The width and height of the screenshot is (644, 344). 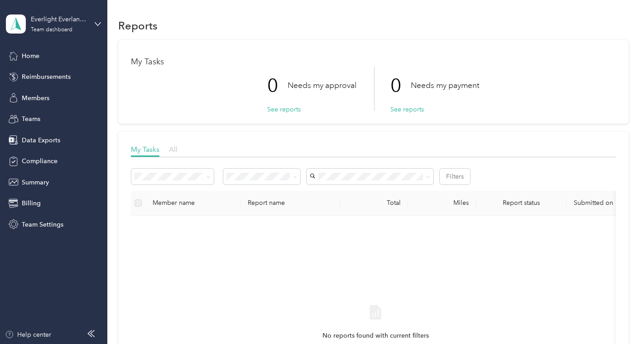 I want to click on p: Needs my payment, so click(x=445, y=85).